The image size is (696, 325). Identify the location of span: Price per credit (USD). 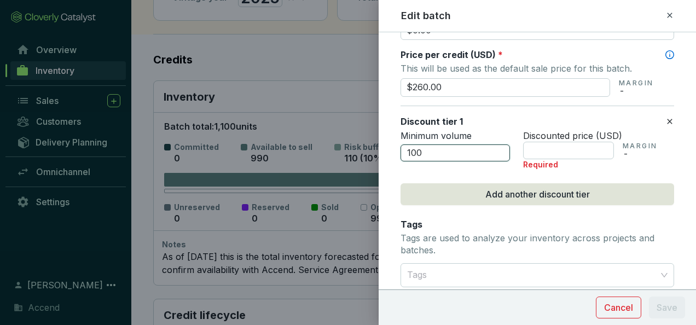
(448, 55).